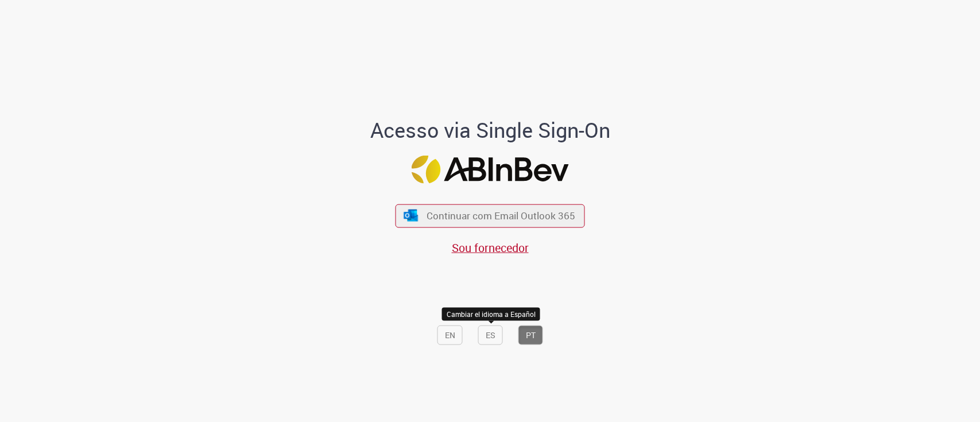 The image size is (980, 422). I want to click on img: Logo ABInBev, so click(490, 170).